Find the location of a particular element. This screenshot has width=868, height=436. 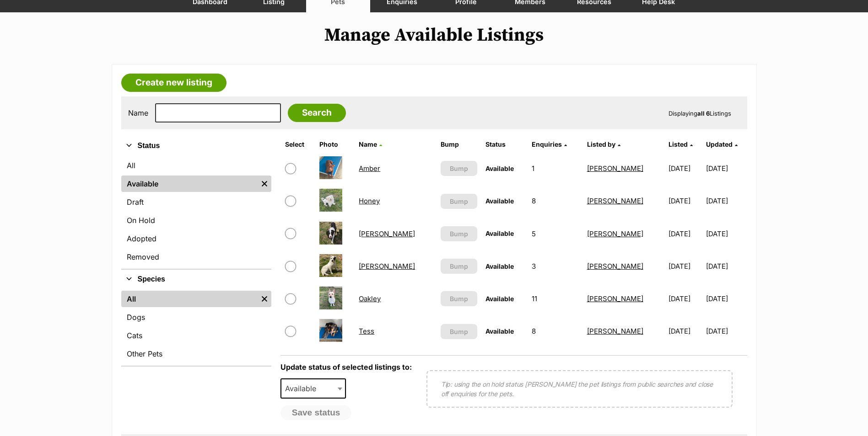

a: On Hold is located at coordinates (196, 221).